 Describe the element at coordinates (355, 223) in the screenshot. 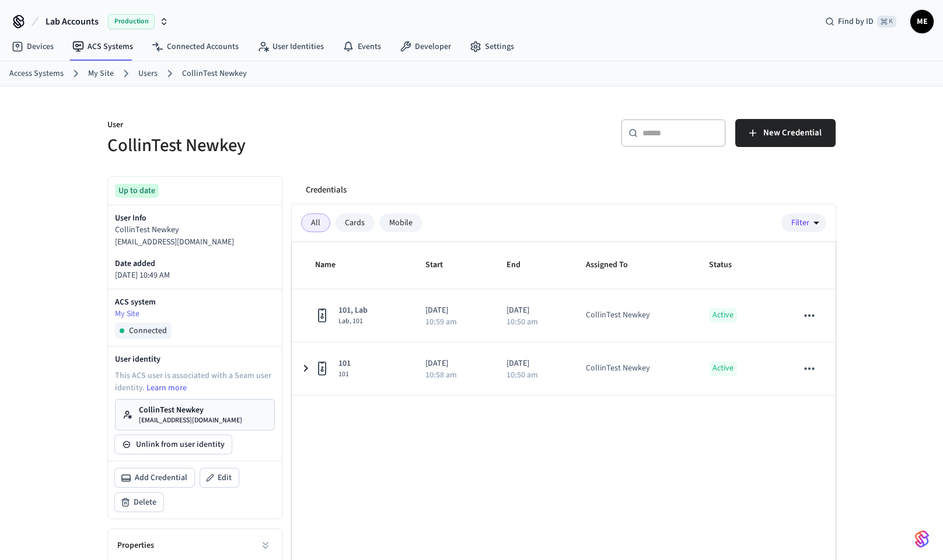

I see `div: Cards` at that location.